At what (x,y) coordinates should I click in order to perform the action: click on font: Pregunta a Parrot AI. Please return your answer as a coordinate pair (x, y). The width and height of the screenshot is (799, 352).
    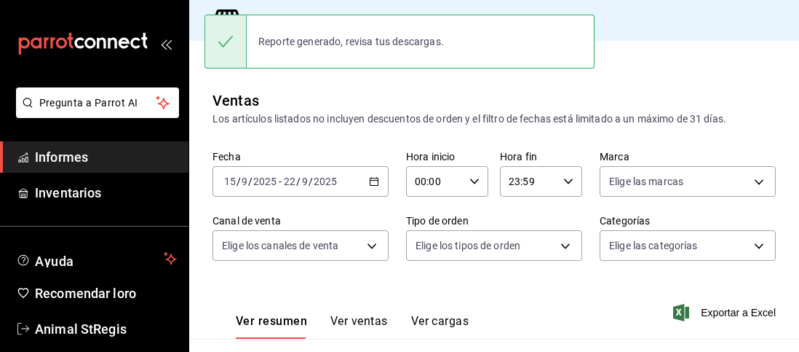
    Looking at the image, I should click on (89, 103).